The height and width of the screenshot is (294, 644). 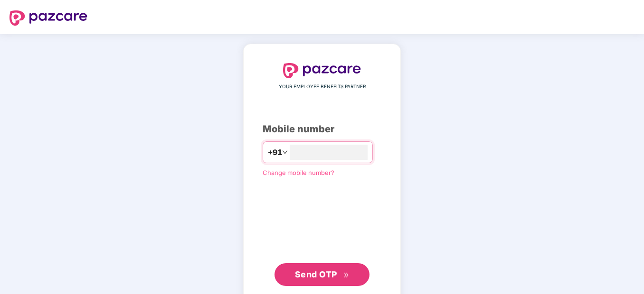 I want to click on span: +91, so click(x=275, y=152).